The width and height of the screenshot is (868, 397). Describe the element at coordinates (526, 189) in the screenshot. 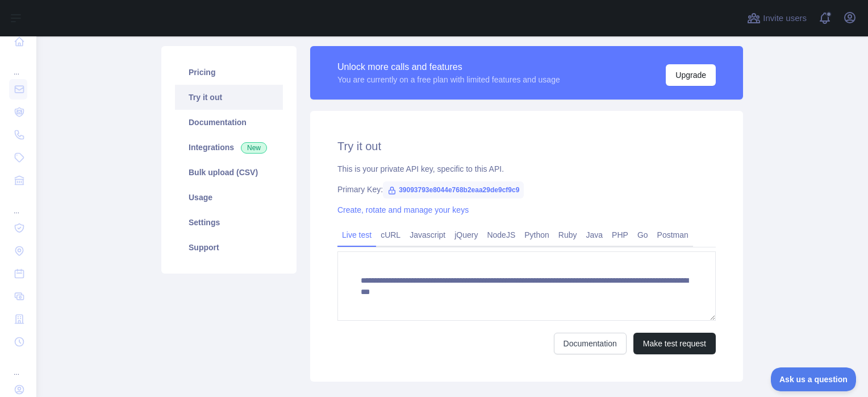

I see `div: Primary Key:` at that location.